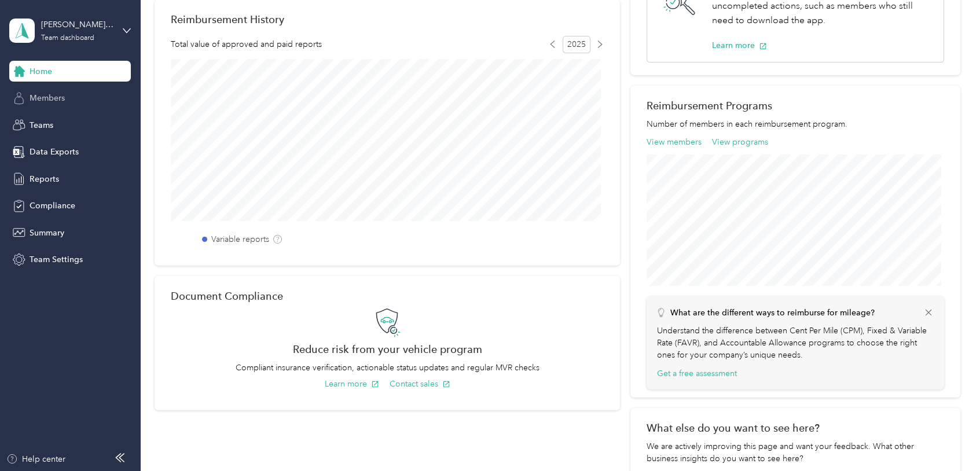  I want to click on div: Team dashboard, so click(68, 39).